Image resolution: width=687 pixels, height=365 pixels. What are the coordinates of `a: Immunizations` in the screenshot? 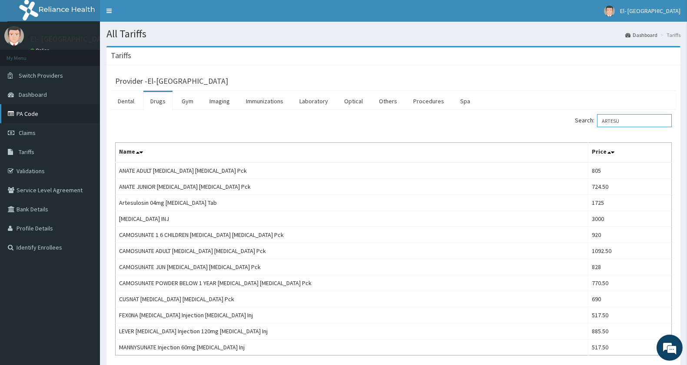 It's located at (265, 101).